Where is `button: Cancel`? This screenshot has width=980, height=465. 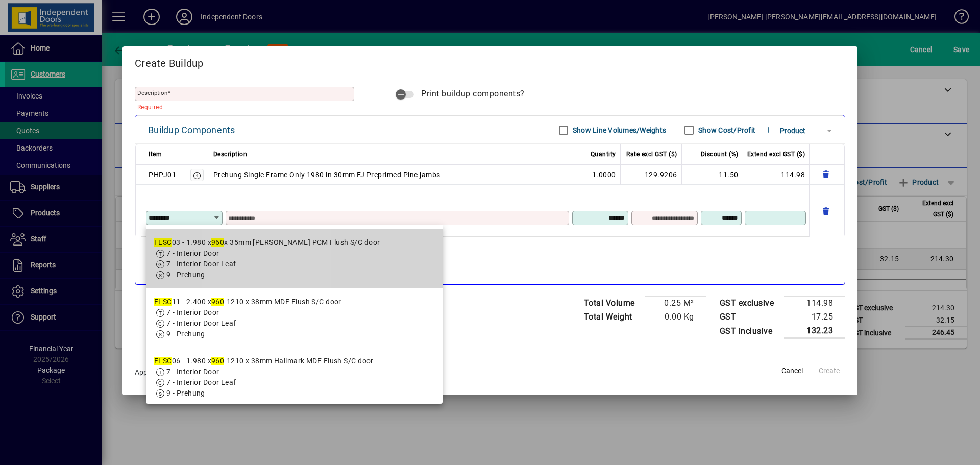 button: Cancel is located at coordinates (792, 371).